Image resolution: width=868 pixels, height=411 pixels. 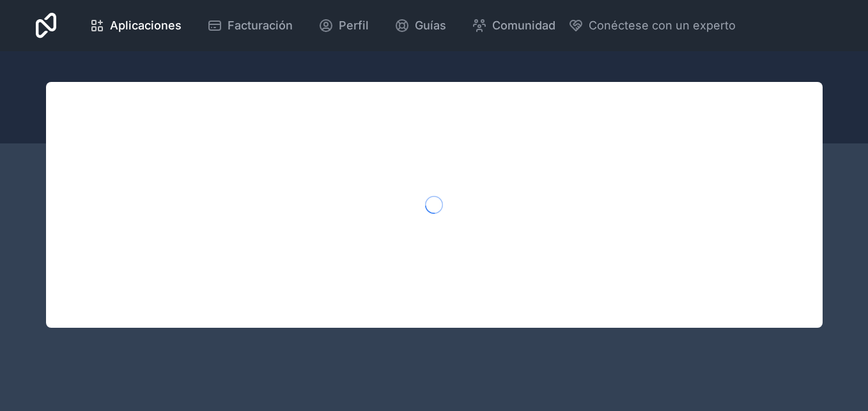 What do you see at coordinates (250, 26) in the screenshot?
I see `a: Facturación` at bounding box center [250, 26].